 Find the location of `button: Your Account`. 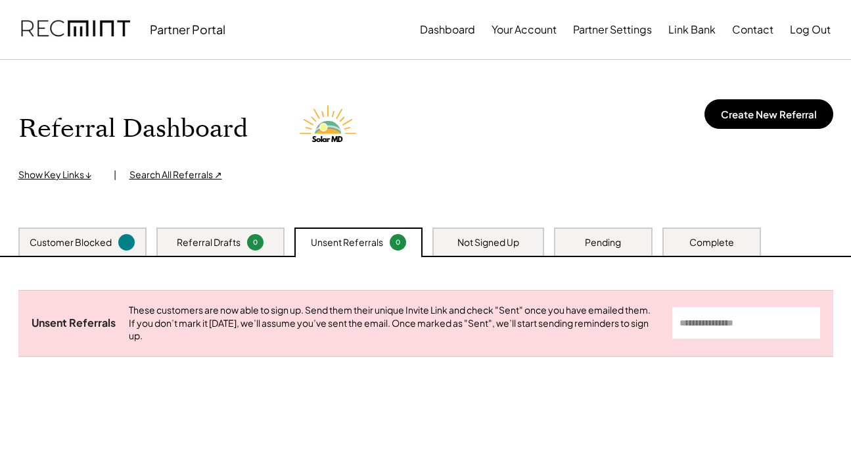

button: Your Account is located at coordinates (524, 30).